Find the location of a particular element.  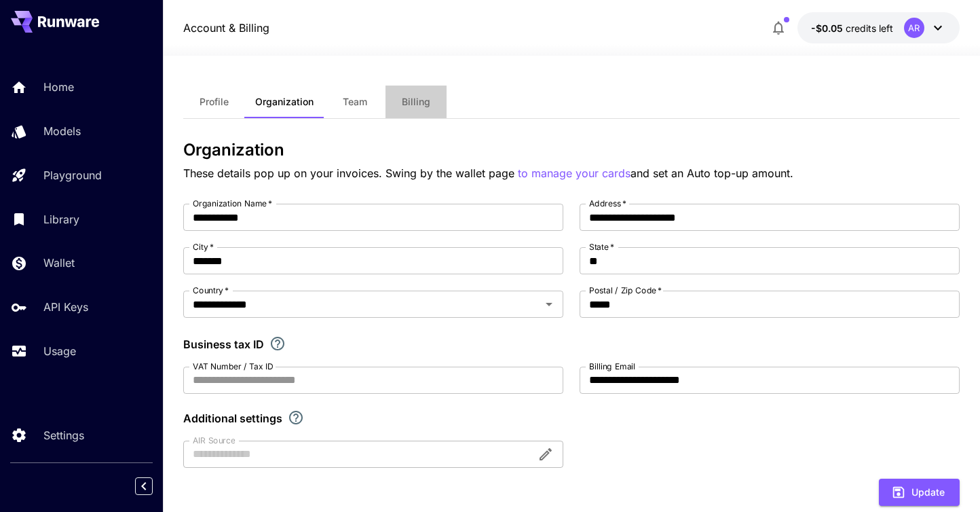

span: Profile is located at coordinates (213, 102).